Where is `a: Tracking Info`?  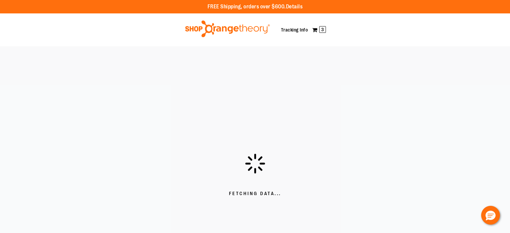 a: Tracking Info is located at coordinates (294, 30).